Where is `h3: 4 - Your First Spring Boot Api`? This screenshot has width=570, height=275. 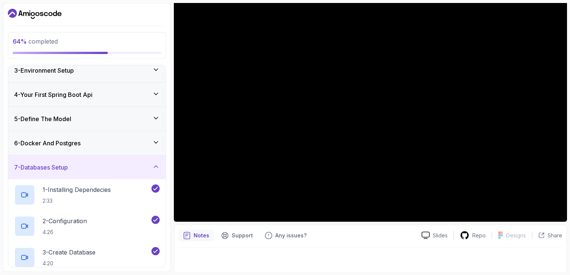 h3: 4 - Your First Spring Boot Api is located at coordinates (53, 95).